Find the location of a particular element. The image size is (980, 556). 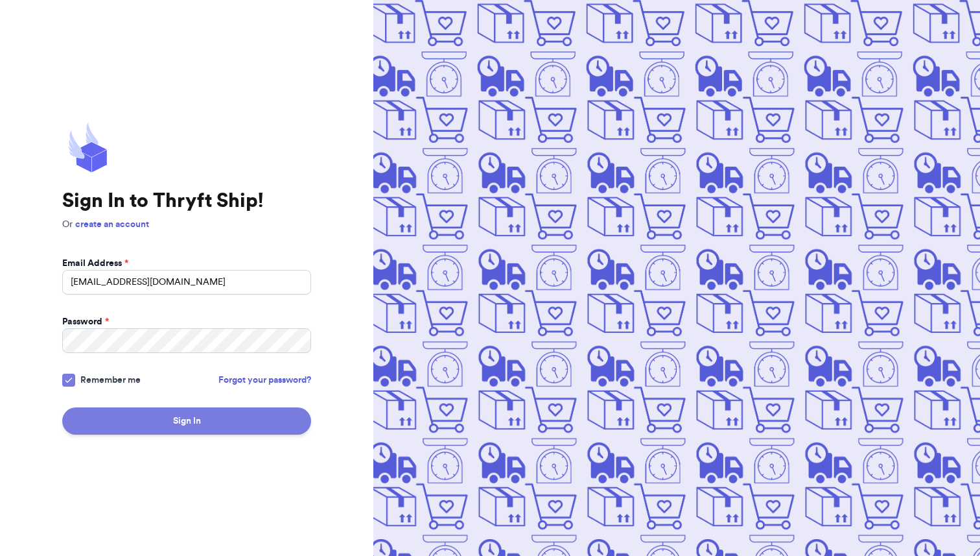

label: Email Address is located at coordinates (95, 263).